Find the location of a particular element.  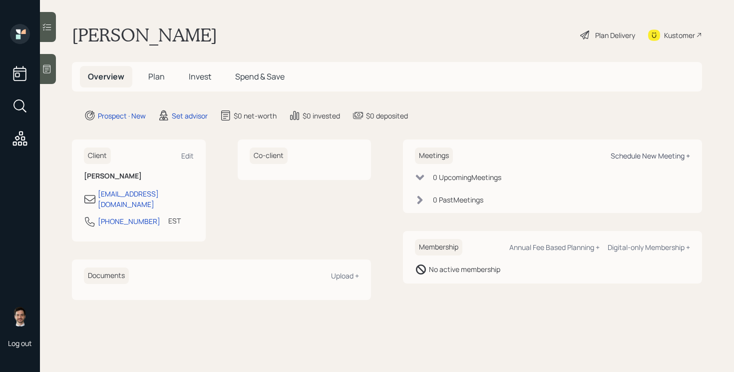

div: Annual Fee Based Planning + is located at coordinates (555, 247).